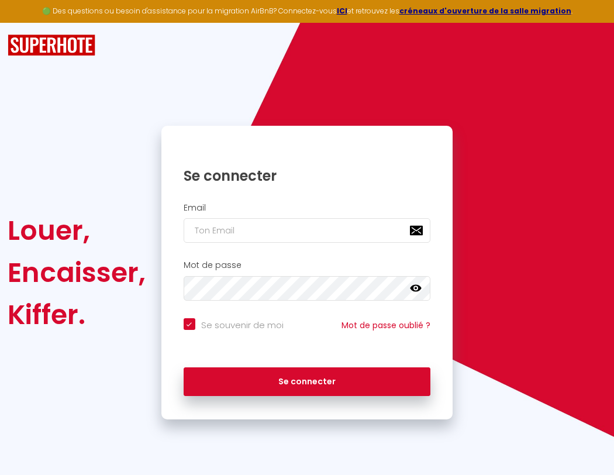 The height and width of the screenshot is (475, 614). Describe the element at coordinates (342, 11) in the screenshot. I see `strong: ICI` at that location.